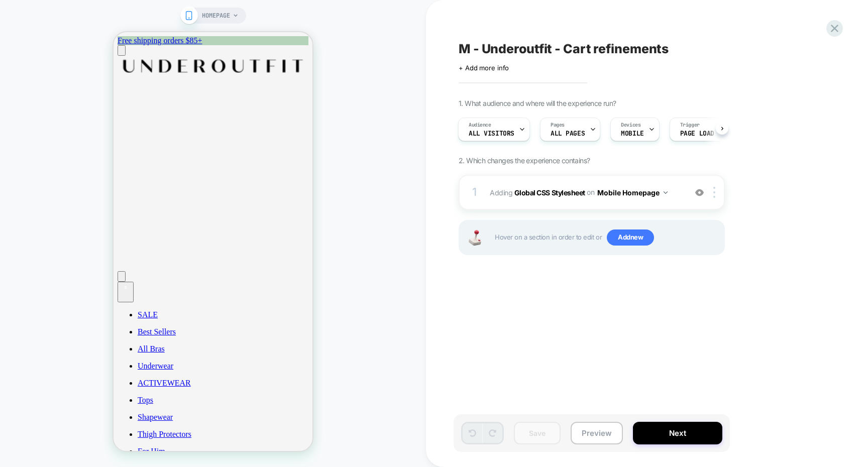  Describe the element at coordinates (109, 385) in the screenshot. I see `p: Shapewear` at that location.